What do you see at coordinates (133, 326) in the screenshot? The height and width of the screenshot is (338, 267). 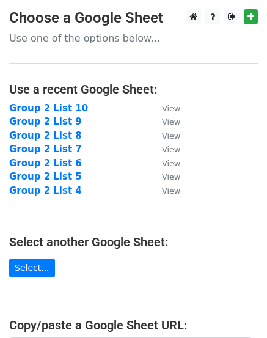 I see `h4: Copy/paste a Google Sheet URL:` at bounding box center [133, 326].